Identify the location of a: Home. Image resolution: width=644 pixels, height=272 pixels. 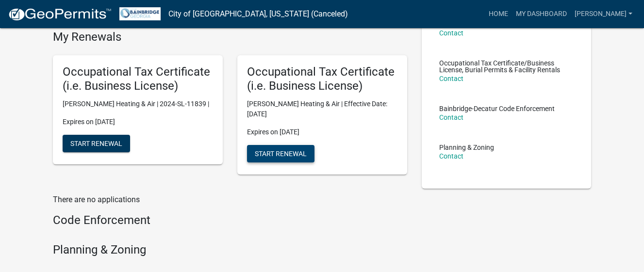
(498, 14).